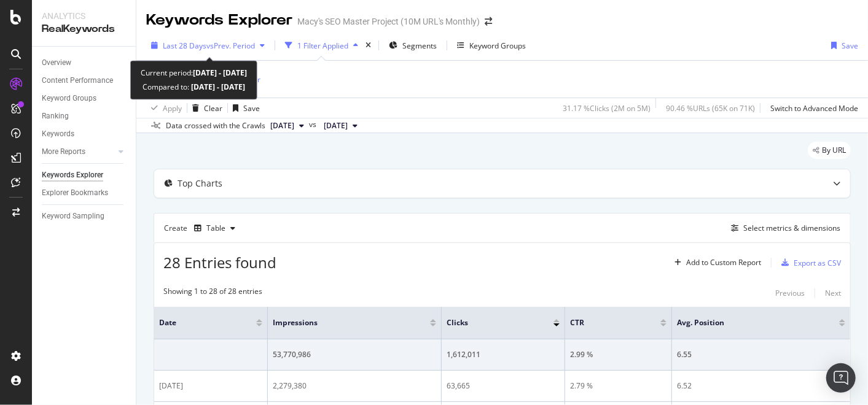  I want to click on button: Segments, so click(413, 46).